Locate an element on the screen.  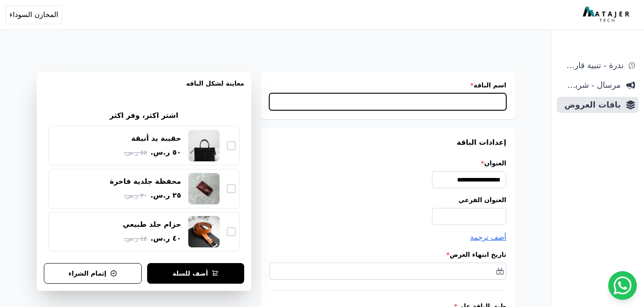
span: ندرة - تنبية قارب علي النفاذ is located at coordinates (592, 65).